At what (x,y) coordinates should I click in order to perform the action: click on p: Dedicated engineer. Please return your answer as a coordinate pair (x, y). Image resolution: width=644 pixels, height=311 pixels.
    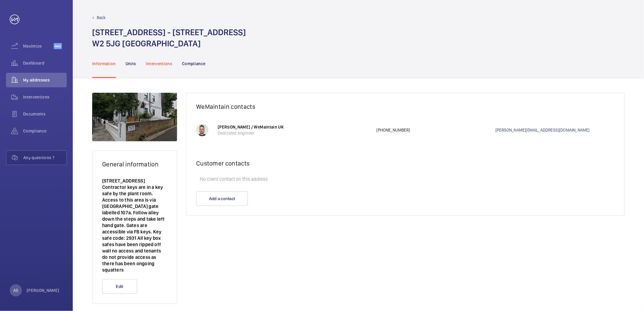
    Looking at the image, I should click on (294, 133).